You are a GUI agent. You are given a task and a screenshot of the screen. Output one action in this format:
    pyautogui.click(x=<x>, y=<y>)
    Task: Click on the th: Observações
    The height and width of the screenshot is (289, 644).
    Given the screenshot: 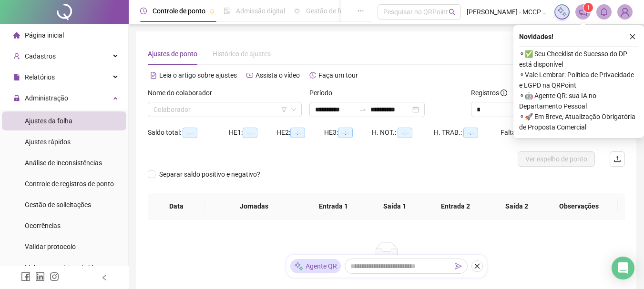 What is the action you would take?
    pyautogui.click(x=579, y=206)
    